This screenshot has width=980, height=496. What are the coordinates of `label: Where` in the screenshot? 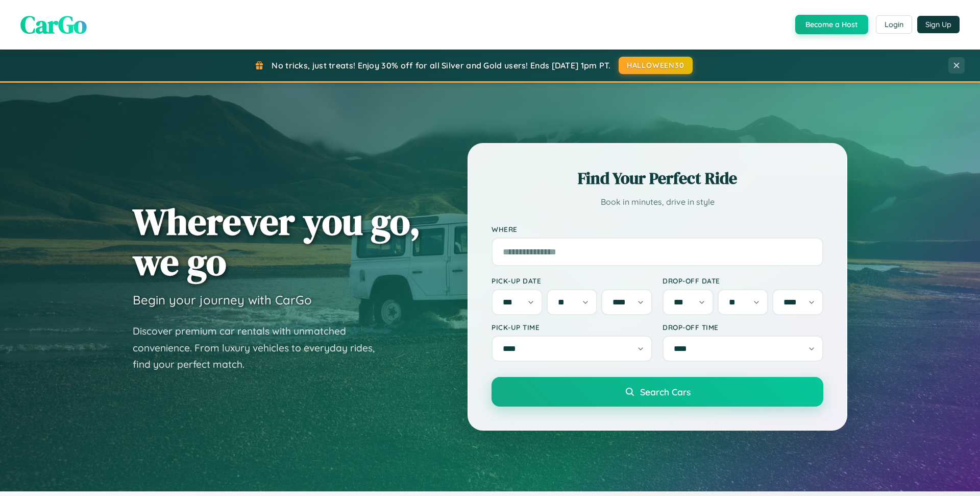 It's located at (657, 229).